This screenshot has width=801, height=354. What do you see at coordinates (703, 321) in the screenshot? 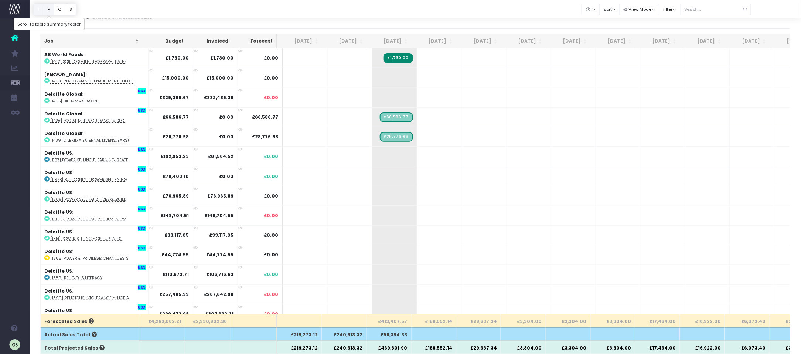
I see `th: £16,922.00` at bounding box center [703, 321].